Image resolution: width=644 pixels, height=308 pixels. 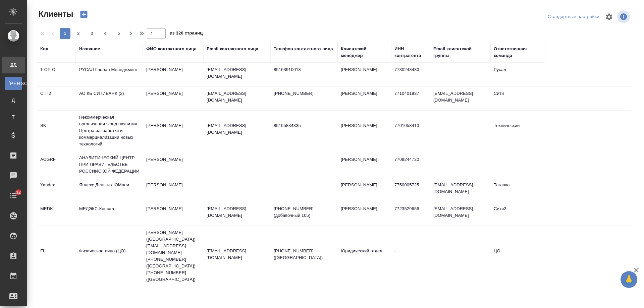 I want to click on td: МЕДЭКС-Консалт, so click(x=110, y=214).